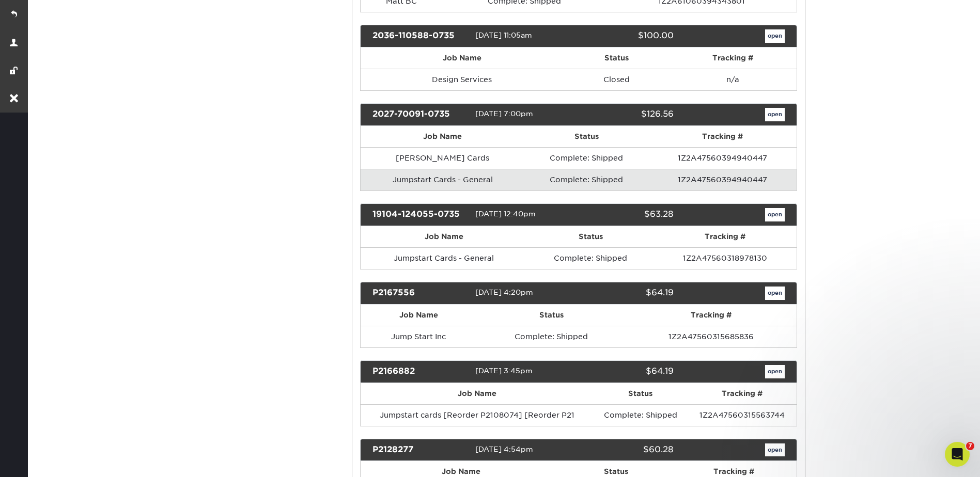 This screenshot has width=980, height=477. I want to click on div: P2166882, so click(420, 371).